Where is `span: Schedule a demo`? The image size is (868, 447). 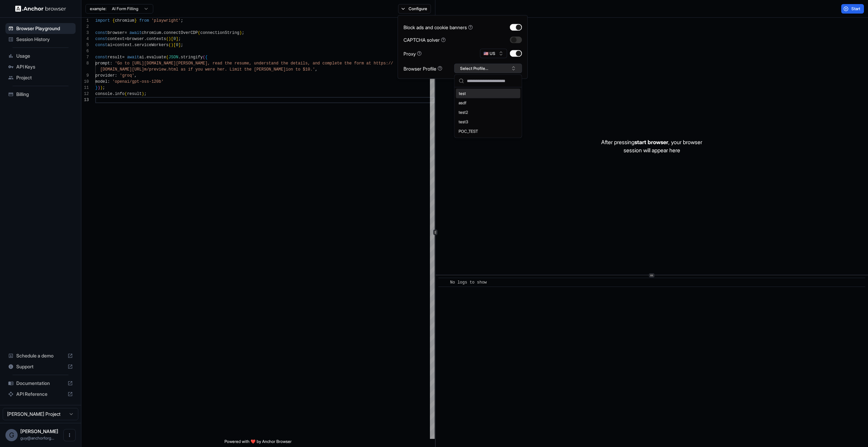 span: Schedule a demo is located at coordinates (40, 356).